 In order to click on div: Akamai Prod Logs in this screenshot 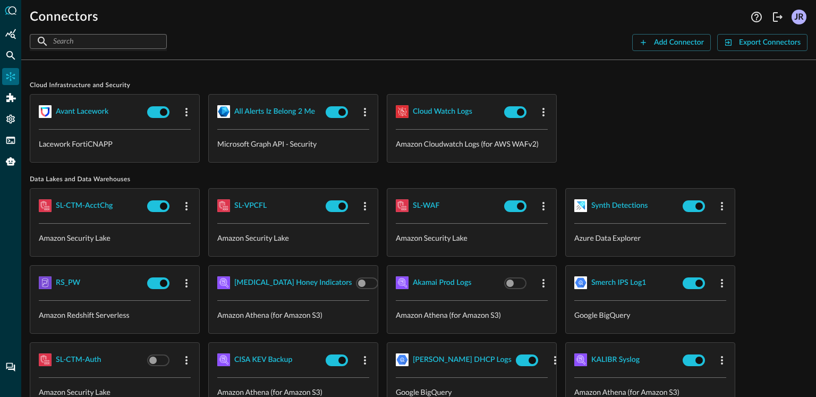, I will do `click(442, 283)`.